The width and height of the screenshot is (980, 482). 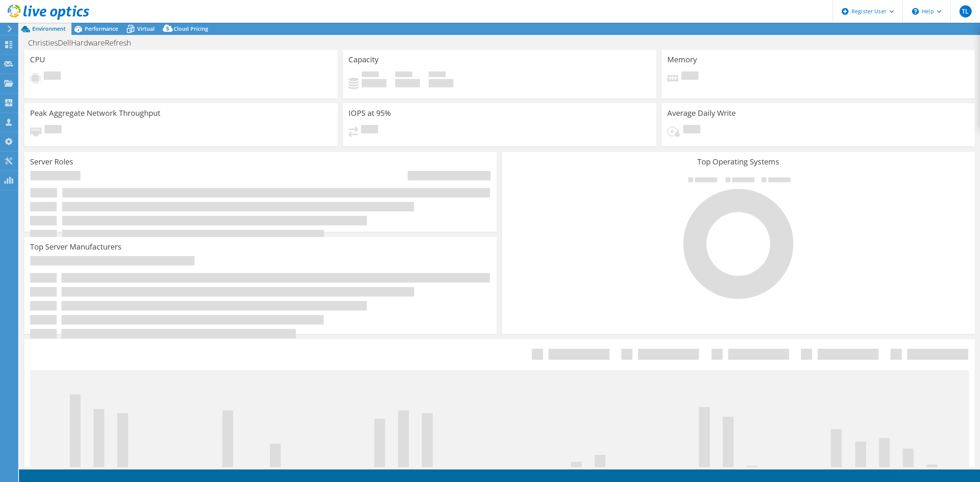 What do you see at coordinates (370, 113) in the screenshot?
I see `h3: IOPS at 95%` at bounding box center [370, 113].